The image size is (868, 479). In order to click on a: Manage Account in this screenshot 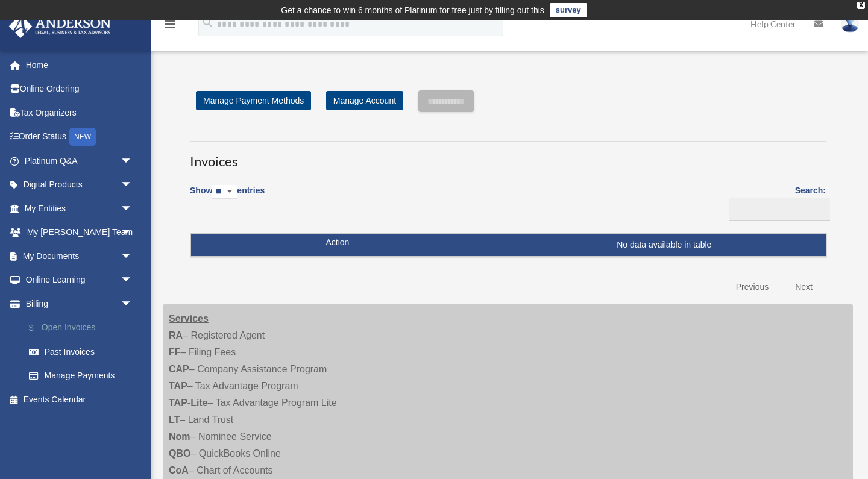, I will do `click(365, 101)`.